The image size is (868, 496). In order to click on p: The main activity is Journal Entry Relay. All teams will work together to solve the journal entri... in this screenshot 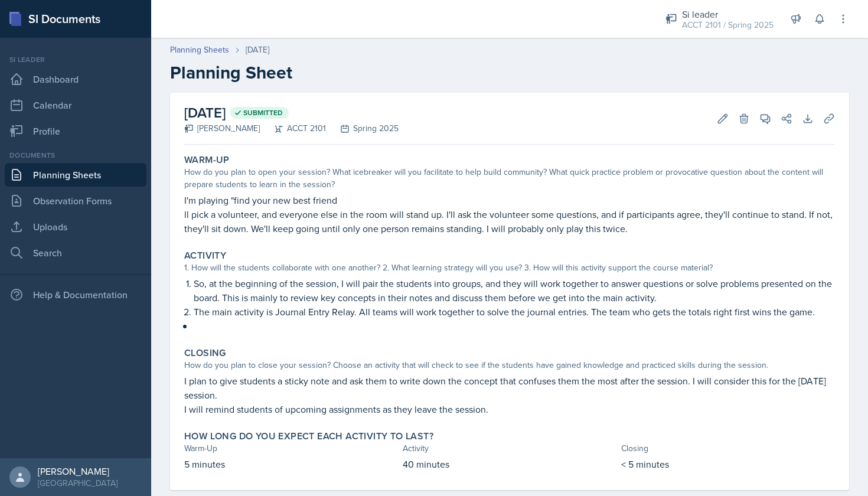, I will do `click(514, 312)`.